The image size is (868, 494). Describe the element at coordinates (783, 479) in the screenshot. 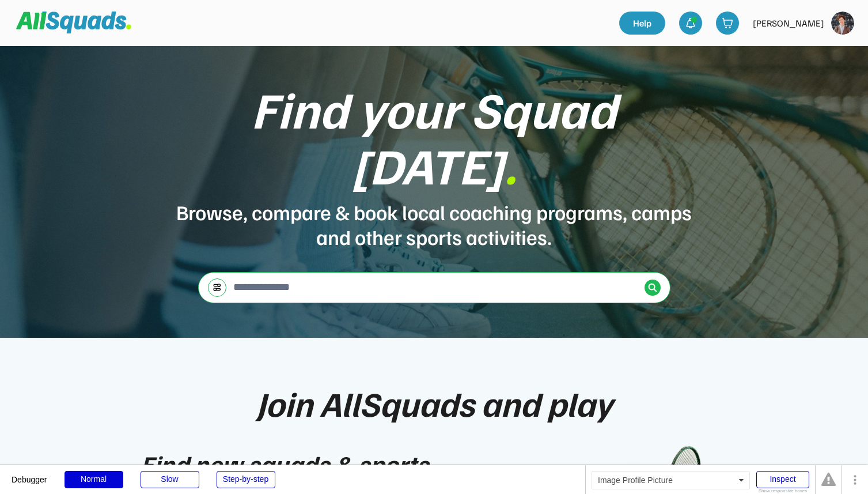

I see `div: Inspect` at that location.